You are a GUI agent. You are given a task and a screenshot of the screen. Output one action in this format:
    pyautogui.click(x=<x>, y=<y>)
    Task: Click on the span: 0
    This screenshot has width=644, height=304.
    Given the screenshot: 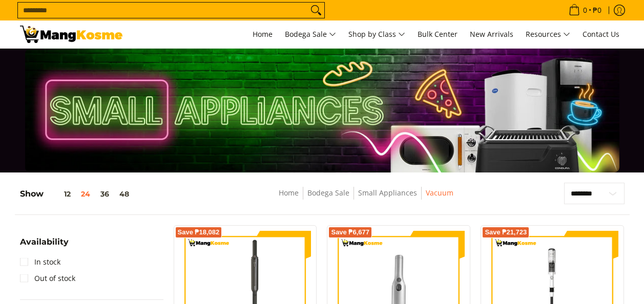 What is the action you would take?
    pyautogui.click(x=586, y=10)
    